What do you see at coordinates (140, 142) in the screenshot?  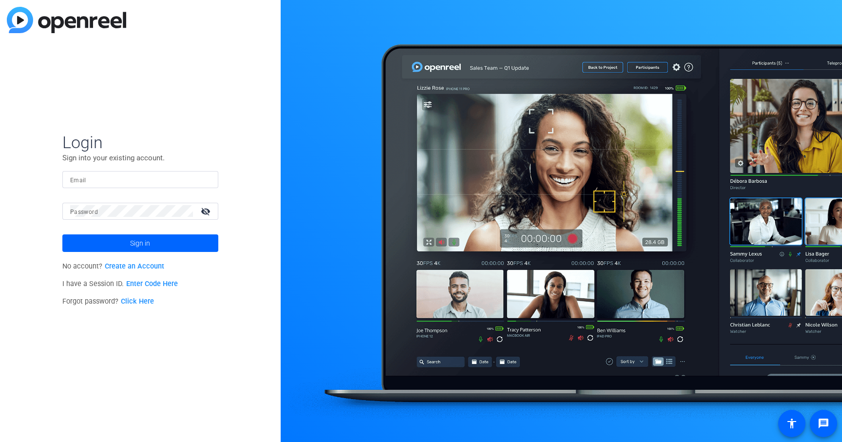 I see `span: Login` at bounding box center [140, 142].